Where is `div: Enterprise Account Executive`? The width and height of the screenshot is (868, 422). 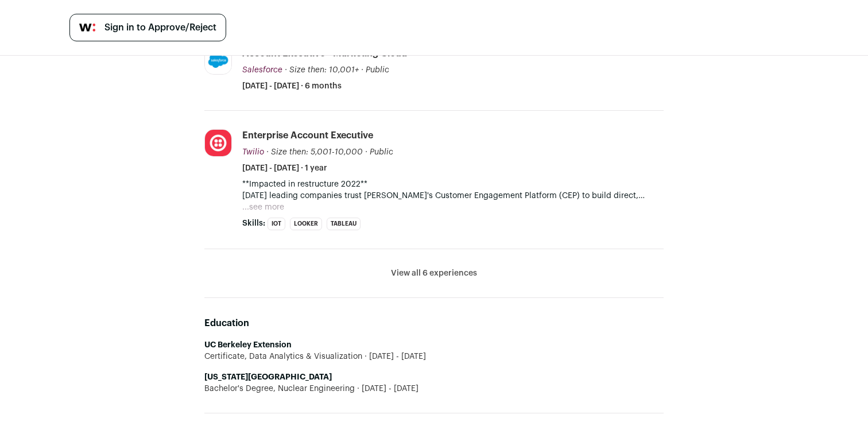
div: Enterprise Account Executive is located at coordinates (308, 136).